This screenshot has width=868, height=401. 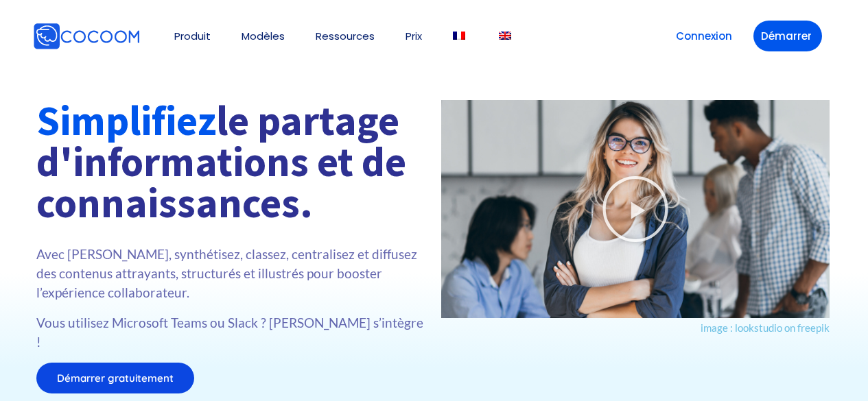 What do you see at coordinates (116, 378) in the screenshot?
I see `a: Démarrer gratuitement` at bounding box center [116, 378].